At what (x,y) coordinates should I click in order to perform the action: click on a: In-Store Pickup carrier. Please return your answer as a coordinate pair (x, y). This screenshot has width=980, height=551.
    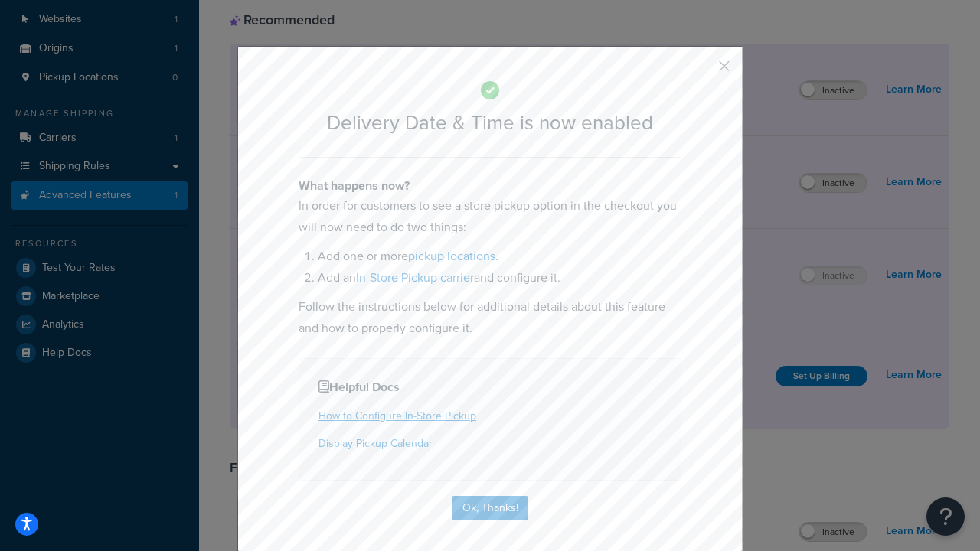
    Looking at the image, I should click on (415, 277).